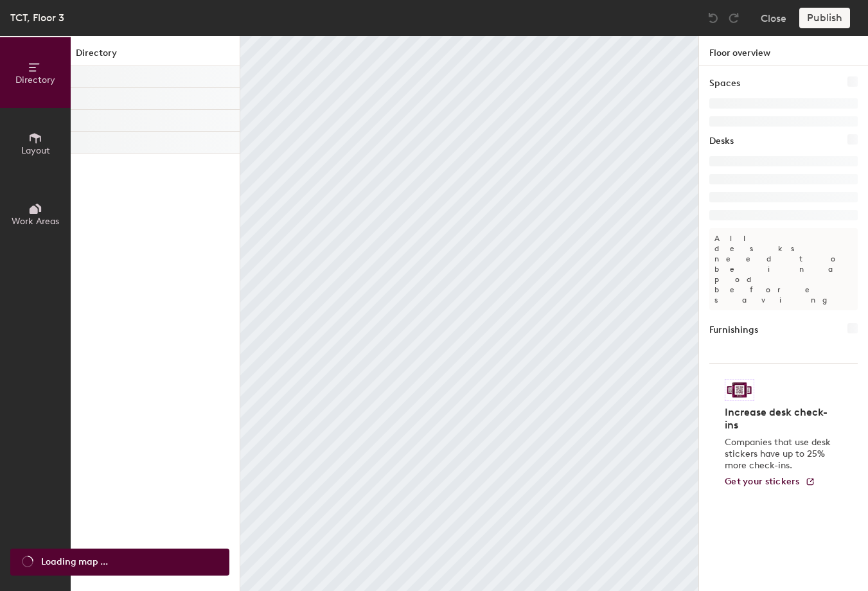 This screenshot has height=591, width=868. Describe the element at coordinates (74, 562) in the screenshot. I see `span: Loading map ...` at that location.